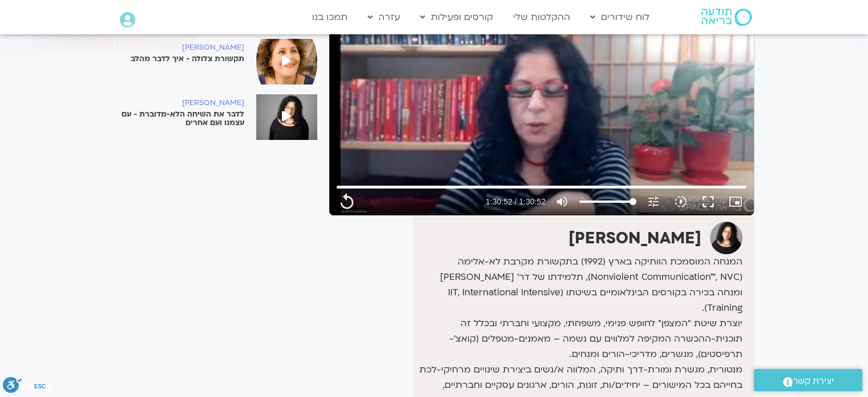  What do you see at coordinates (813, 381) in the screenshot?
I see `span: יצירת קשר` at bounding box center [813, 381].